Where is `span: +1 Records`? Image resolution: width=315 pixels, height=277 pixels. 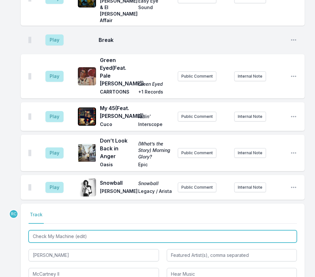
span: +1 Records is located at coordinates (155, 93).